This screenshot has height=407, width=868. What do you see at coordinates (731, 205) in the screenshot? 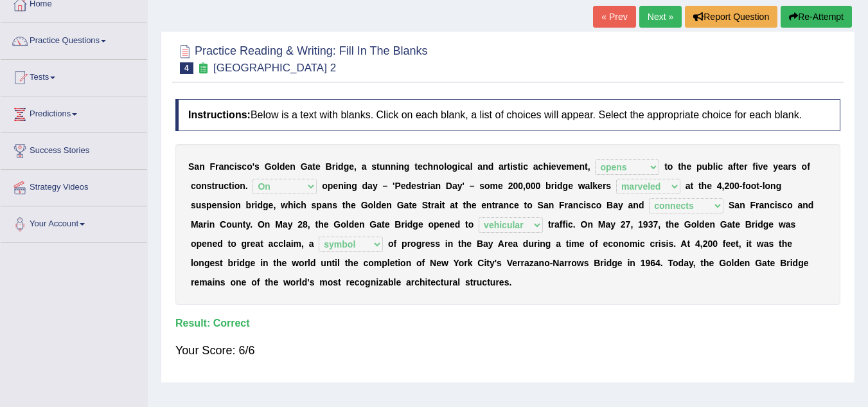
I see `b: S` at bounding box center [731, 205].